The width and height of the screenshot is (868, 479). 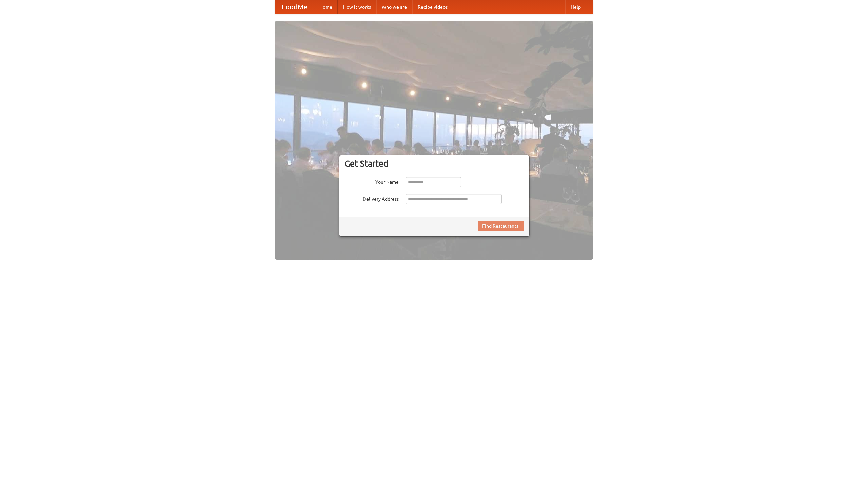 What do you see at coordinates (294, 7) in the screenshot?
I see `a: FoodMe` at bounding box center [294, 7].